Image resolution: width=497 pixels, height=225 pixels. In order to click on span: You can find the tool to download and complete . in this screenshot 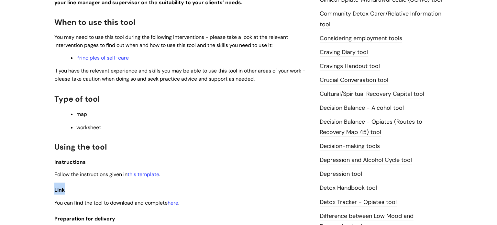, I will do `click(117, 203)`.